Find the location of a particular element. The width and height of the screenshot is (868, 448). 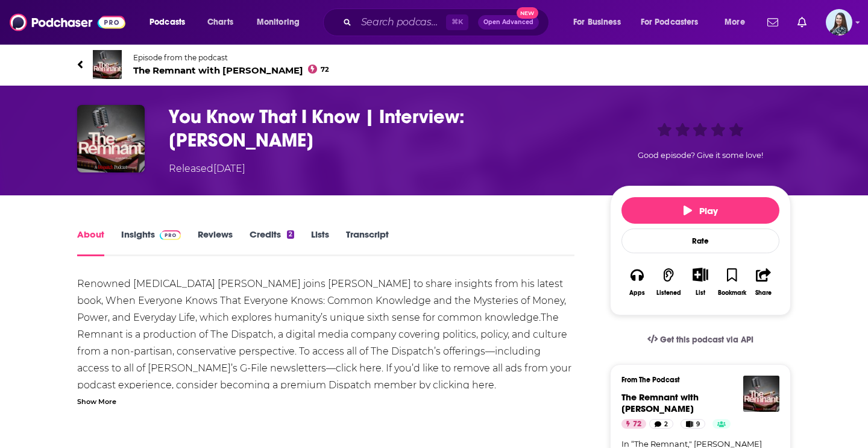

button: Play is located at coordinates (700, 210).